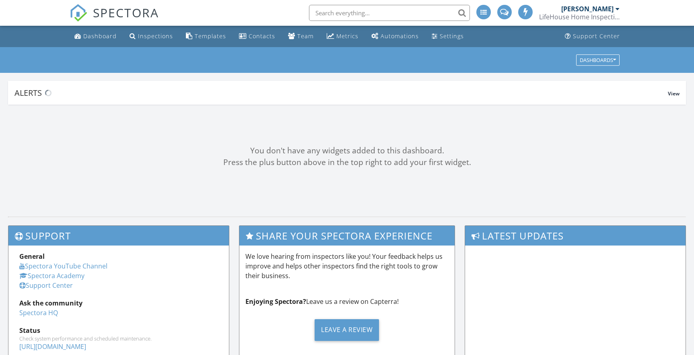 This screenshot has height=355, width=694. I want to click on a: Inspections, so click(151, 36).